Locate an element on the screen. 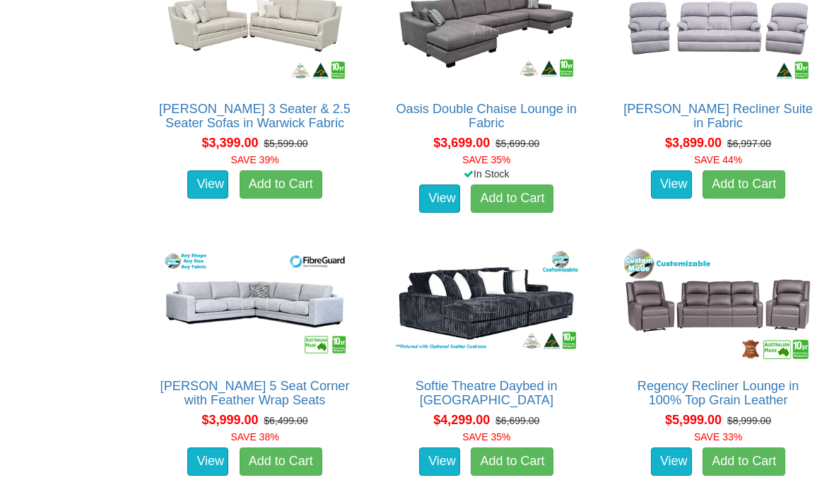 This screenshot has height=504, width=834. span: $4,299.00 is located at coordinates (461, 420).